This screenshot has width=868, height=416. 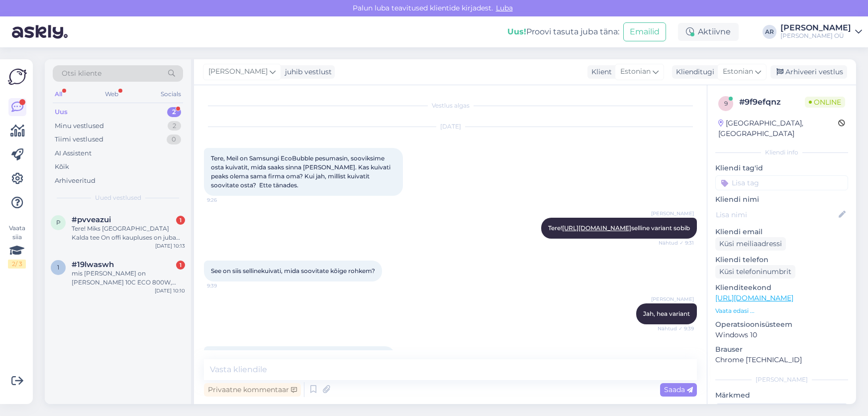 I want to click on div: Klient, so click(x=600, y=72).